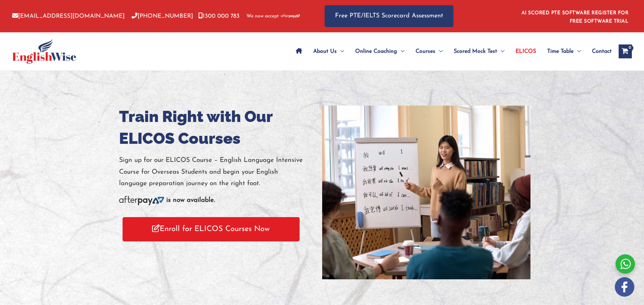 The image size is (644, 305). What do you see at coordinates (479, 52) in the screenshot?
I see `a: Scored Mock TestMenu Toggle` at bounding box center [479, 52].